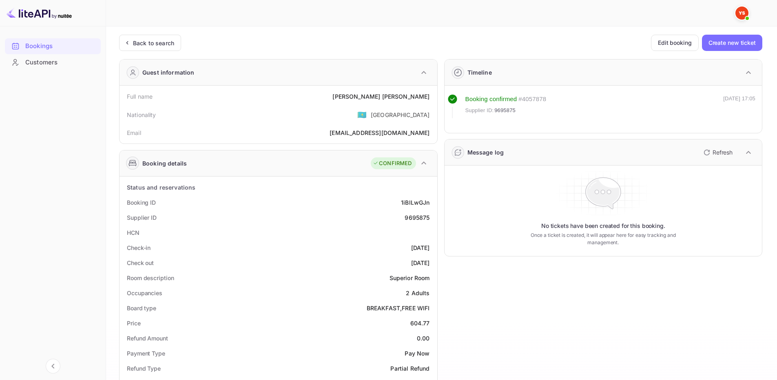  What do you see at coordinates (603, 226) in the screenshot?
I see `p: No tickets have been created for this booking.` at bounding box center [603, 226].